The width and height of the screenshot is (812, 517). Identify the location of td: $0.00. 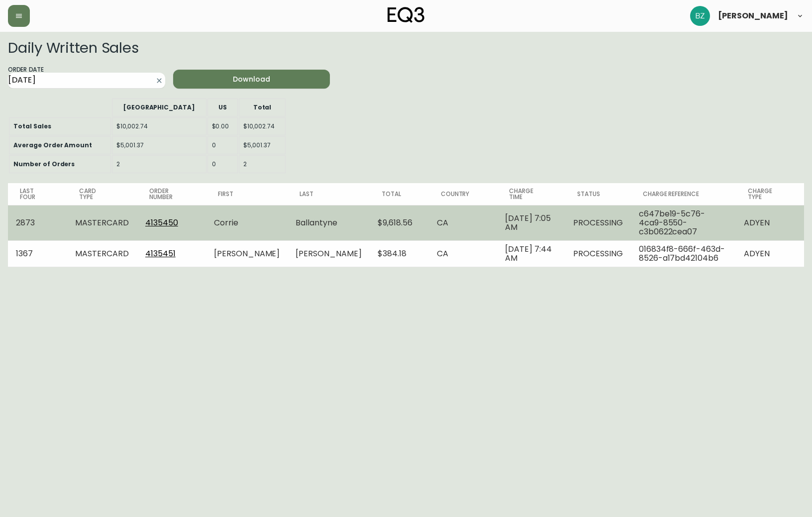
(223, 126).